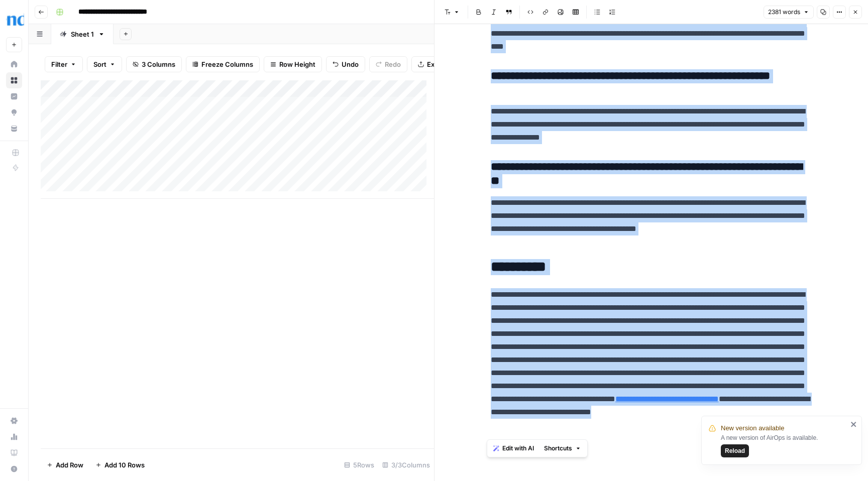 Image resolution: width=868 pixels, height=481 pixels. What do you see at coordinates (15, 20) in the screenshot?
I see `img: Opendoor Logo` at bounding box center [15, 20].